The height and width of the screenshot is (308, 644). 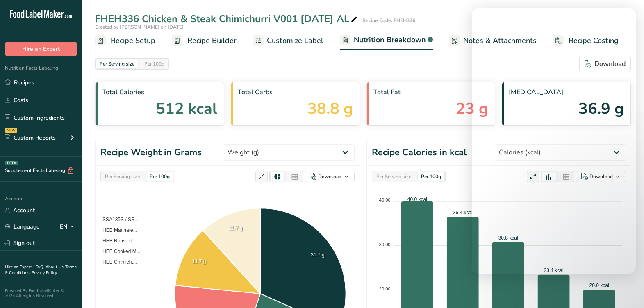 What do you see at coordinates (472, 109) in the screenshot?
I see `span: 23 g` at bounding box center [472, 109].